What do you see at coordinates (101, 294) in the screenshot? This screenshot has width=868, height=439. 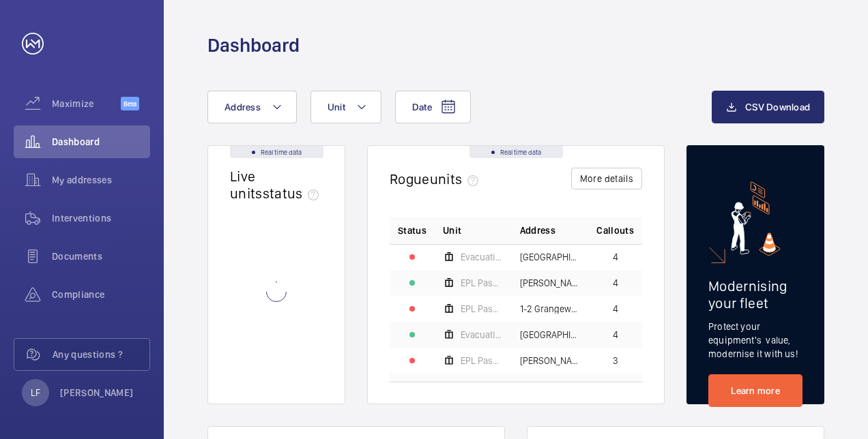 I see `span: Compliance` at bounding box center [101, 294].